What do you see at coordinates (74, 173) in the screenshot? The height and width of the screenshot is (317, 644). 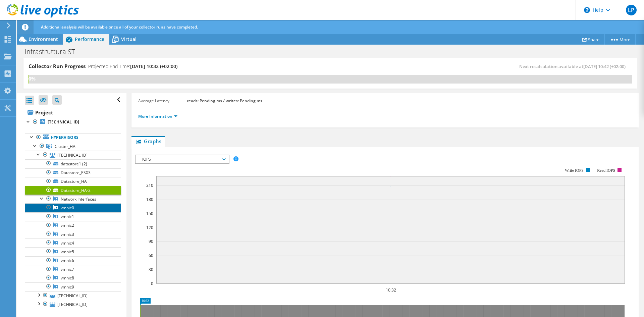 I see `a: Datastore_ESX3` at bounding box center [74, 173].